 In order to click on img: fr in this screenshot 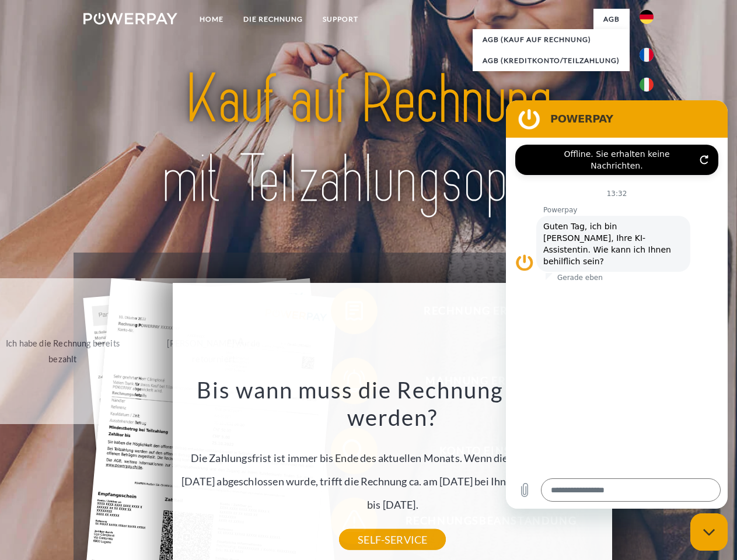, I will do `click(646, 55)`.